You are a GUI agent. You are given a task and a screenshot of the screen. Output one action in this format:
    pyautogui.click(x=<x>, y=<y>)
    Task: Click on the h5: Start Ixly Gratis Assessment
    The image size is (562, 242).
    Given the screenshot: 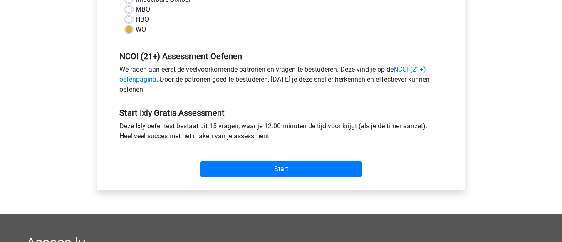 What is the action you would take?
    pyautogui.click(x=281, y=113)
    